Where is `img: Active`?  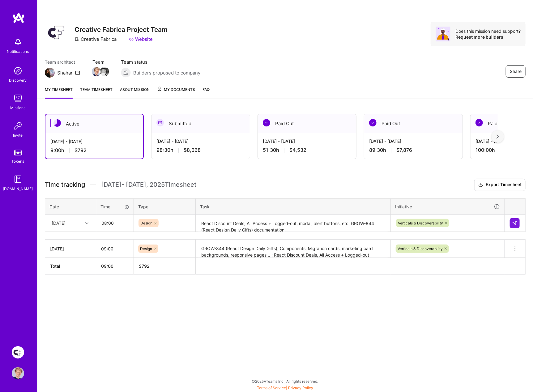 img: Active is located at coordinates (57, 123).